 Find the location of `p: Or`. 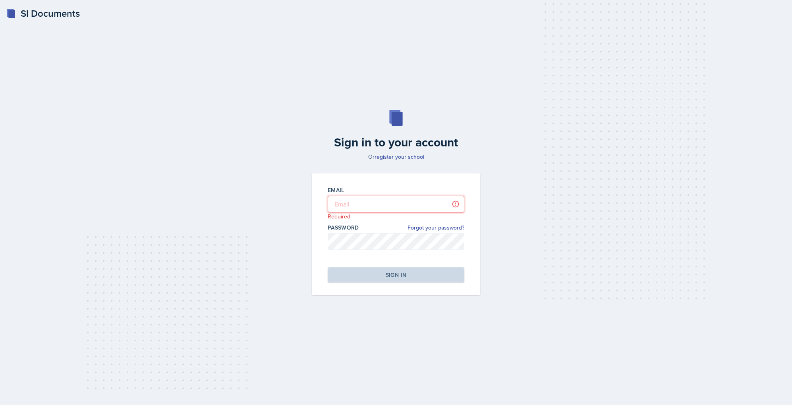

p: Or is located at coordinates (396, 157).